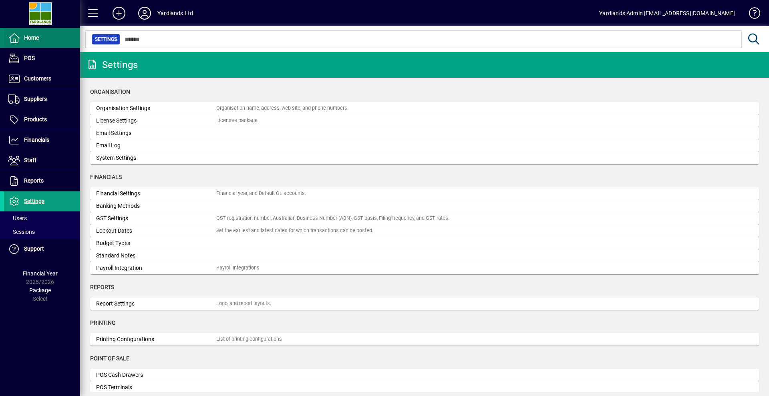 Image resolution: width=769 pixels, height=396 pixels. I want to click on div: List of printing configurations, so click(249, 339).